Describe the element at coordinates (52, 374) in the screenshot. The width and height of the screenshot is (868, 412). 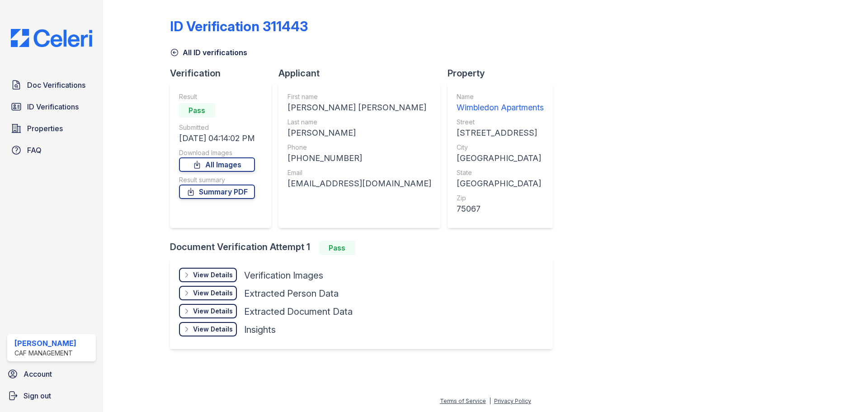
I see `a: Account` at that location.